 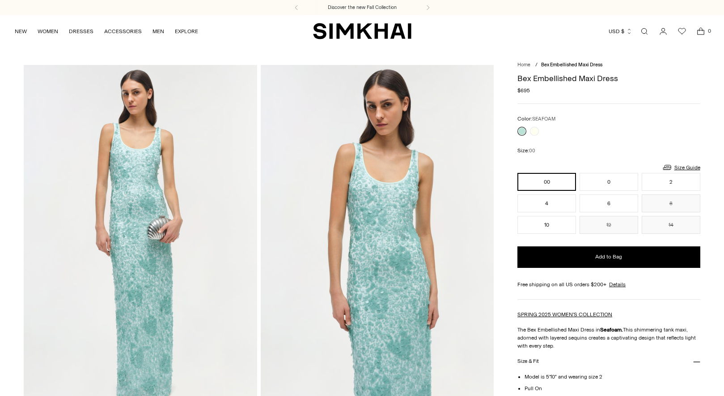 I want to click on button: 4, so click(x=547, y=203).